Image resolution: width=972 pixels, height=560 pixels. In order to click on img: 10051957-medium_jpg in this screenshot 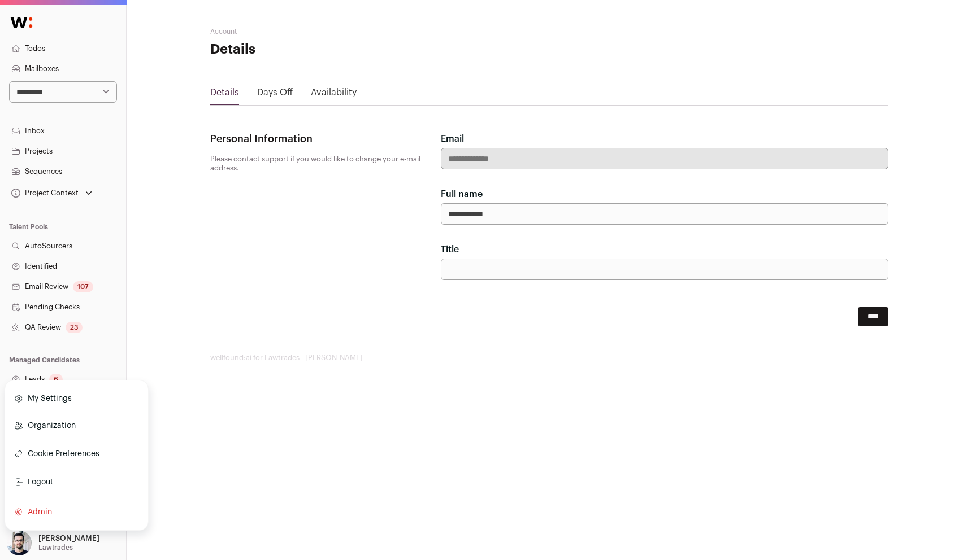, I will do `click(19, 543)`.